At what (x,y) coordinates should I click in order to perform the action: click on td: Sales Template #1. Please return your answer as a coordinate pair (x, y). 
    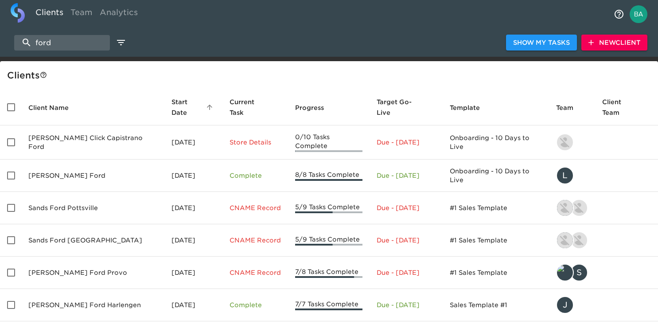
    Looking at the image, I should click on (496, 305).